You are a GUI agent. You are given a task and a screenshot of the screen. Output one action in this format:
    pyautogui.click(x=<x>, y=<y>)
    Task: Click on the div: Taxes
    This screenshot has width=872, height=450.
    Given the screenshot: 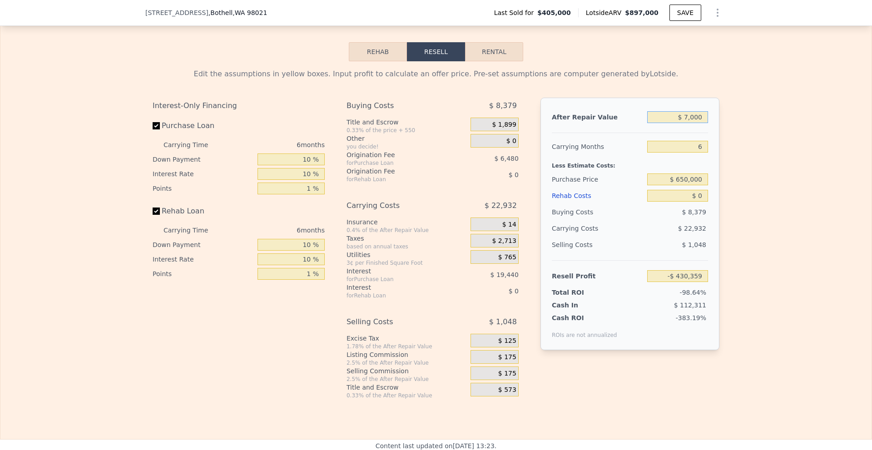 What is the action you would take?
    pyautogui.click(x=406, y=238)
    